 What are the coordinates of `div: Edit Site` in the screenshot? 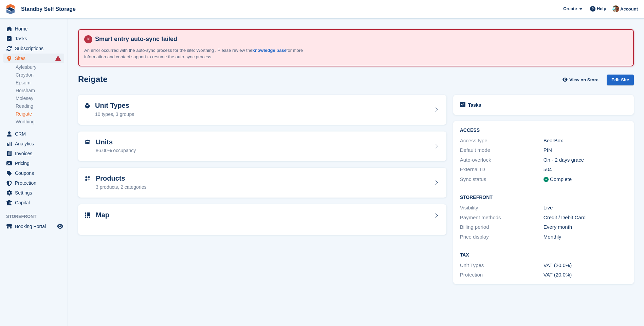 It's located at (620, 80).